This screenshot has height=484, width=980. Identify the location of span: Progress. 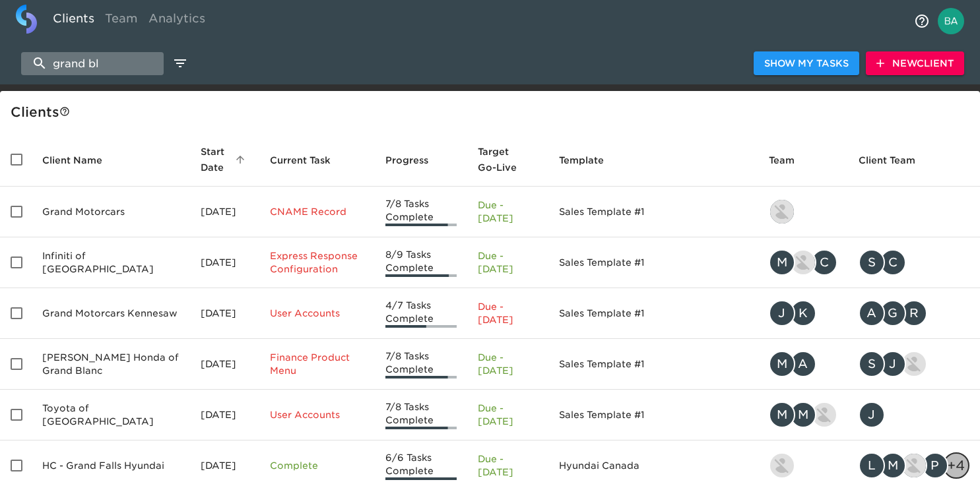
(415, 161).